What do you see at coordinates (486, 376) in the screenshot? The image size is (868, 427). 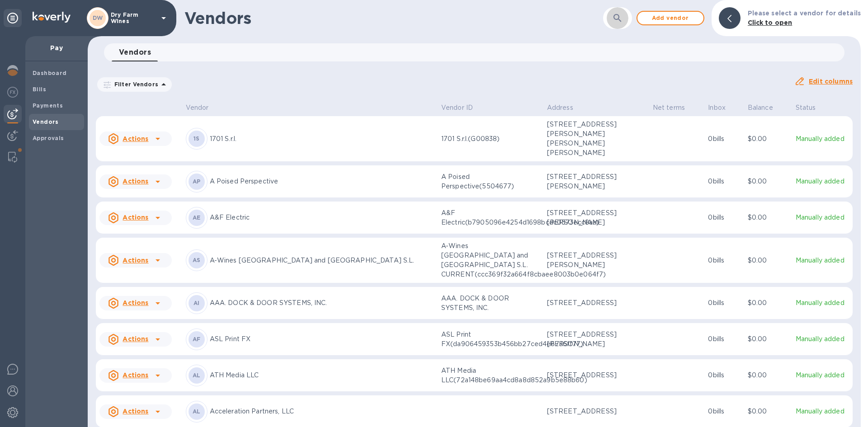 I see `p: ATH Media LLC(72a148be69aa4cd8a8d852a9b5e88b60)` at bounding box center [486, 376].